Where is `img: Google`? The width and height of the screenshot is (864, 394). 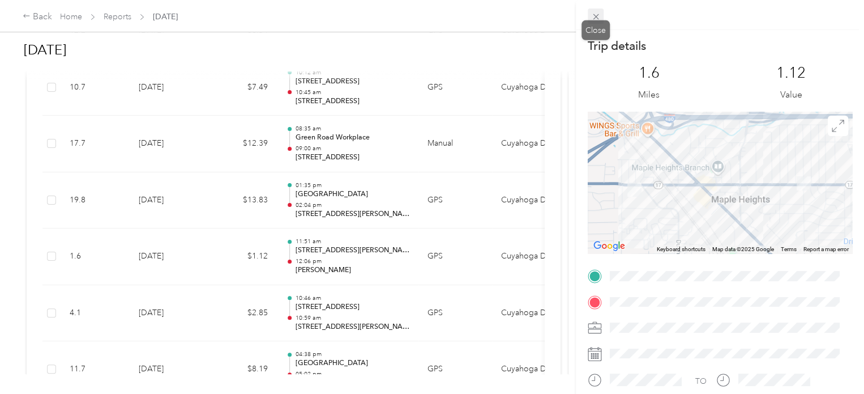 img: Google is located at coordinates (609, 246).